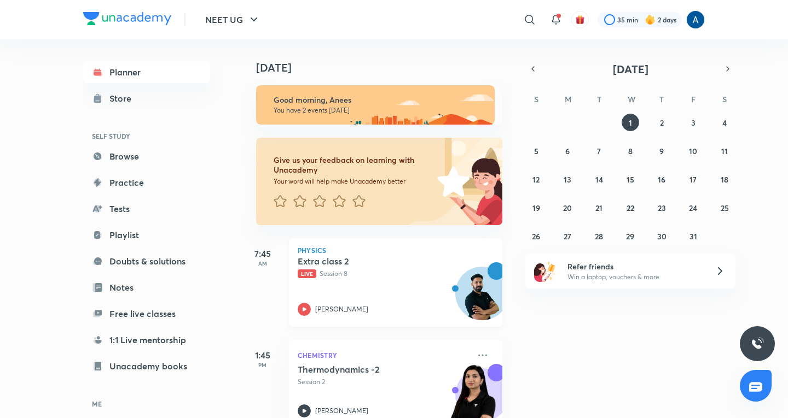 The width and height of the screenshot is (788, 418). What do you see at coordinates (724, 151) in the screenshot?
I see `abbr: October 11, 2025` at bounding box center [724, 151].